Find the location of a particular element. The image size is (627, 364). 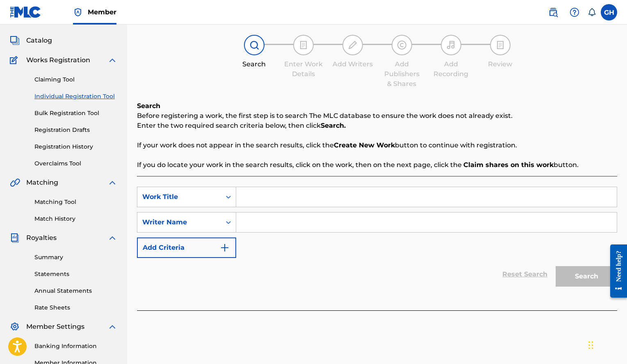

span: Matching is located at coordinates (42, 183).